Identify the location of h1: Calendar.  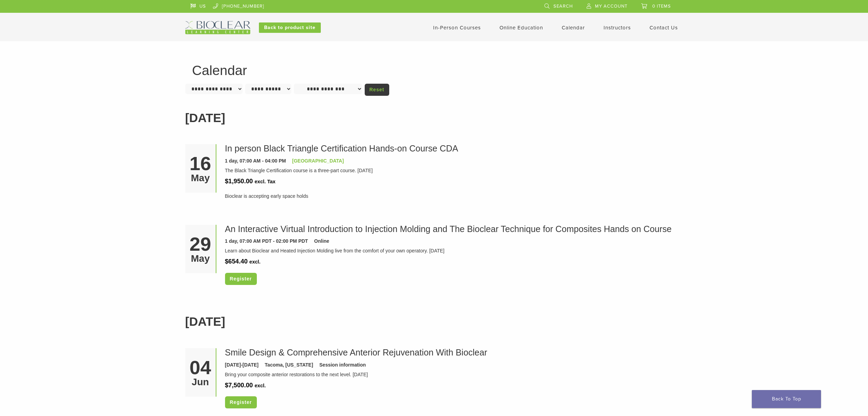
(434, 70).